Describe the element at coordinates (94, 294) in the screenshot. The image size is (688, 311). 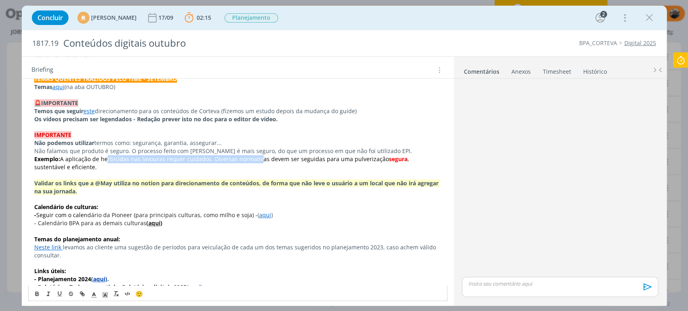
I see `span: Cor do Texto` at that location.